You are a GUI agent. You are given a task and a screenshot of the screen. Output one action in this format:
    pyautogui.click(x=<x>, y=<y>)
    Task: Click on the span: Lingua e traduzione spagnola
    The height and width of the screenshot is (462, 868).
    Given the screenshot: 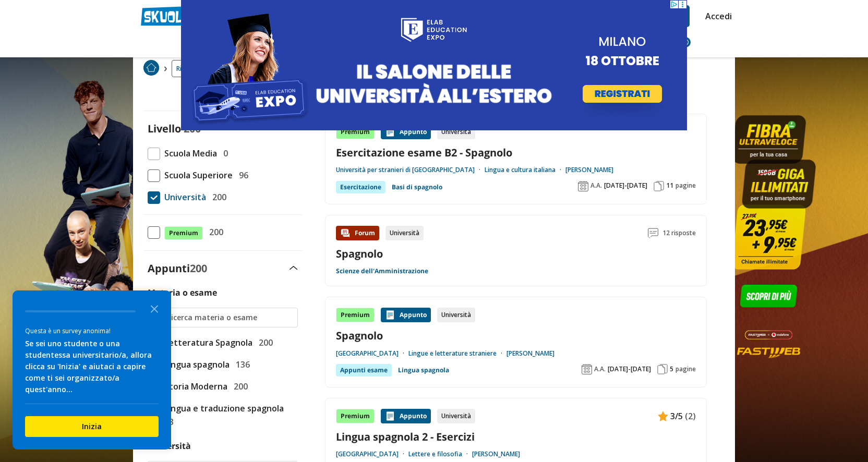 What is the action you would take?
    pyautogui.click(x=222, y=408)
    